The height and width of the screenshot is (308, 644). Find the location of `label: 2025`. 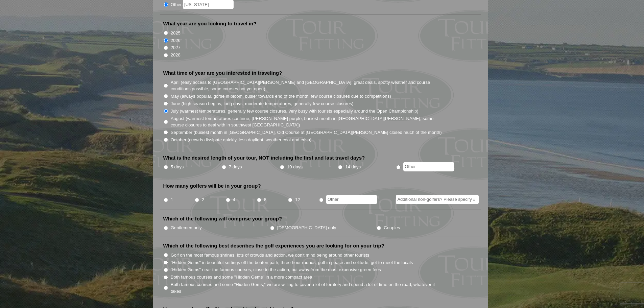

label: 2025 is located at coordinates (176, 33).